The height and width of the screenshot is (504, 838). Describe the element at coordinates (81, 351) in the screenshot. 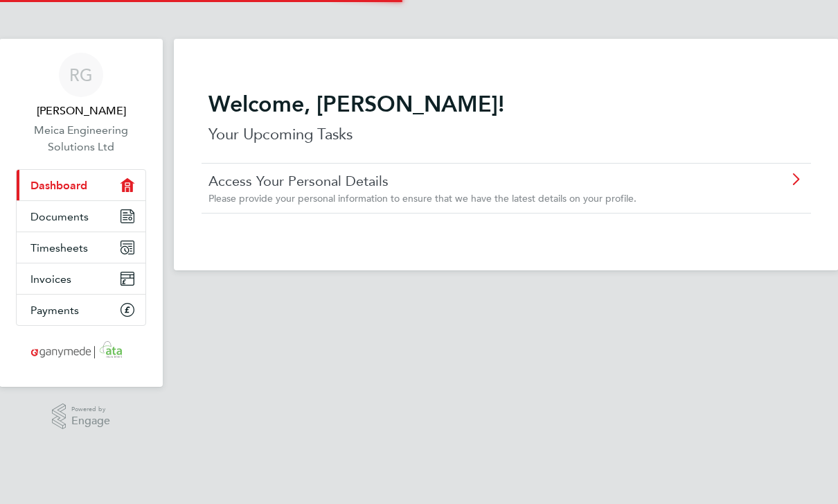

I see `a: Go to home page` at that location.